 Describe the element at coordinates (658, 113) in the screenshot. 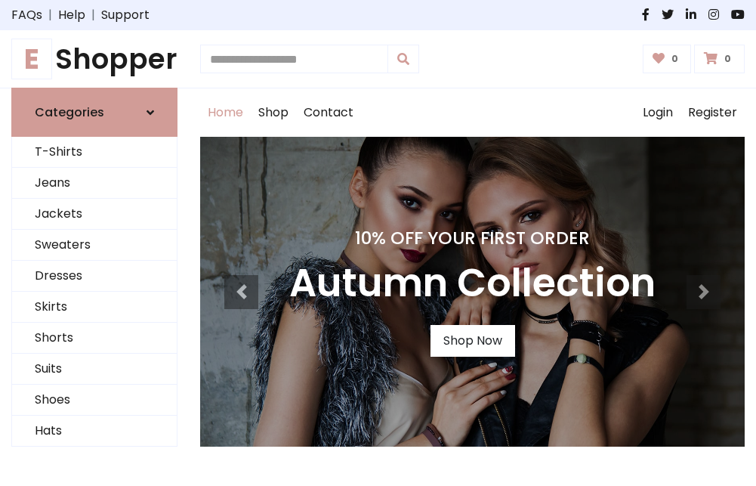

I see `a: Login` at that location.